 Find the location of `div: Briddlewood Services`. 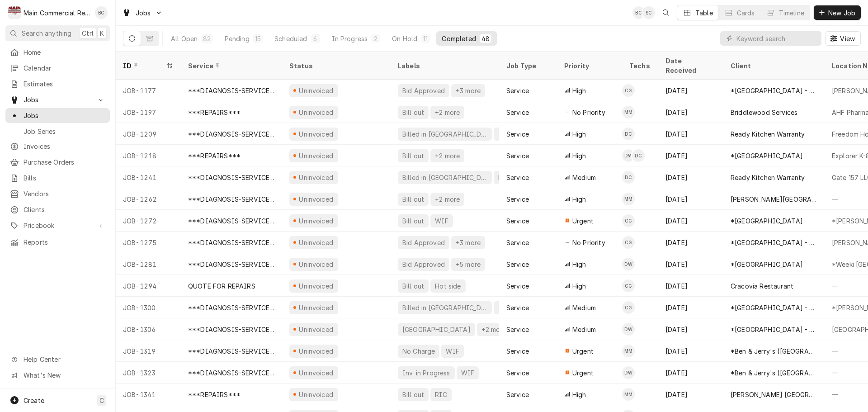

div: Briddlewood Services is located at coordinates (764, 112).